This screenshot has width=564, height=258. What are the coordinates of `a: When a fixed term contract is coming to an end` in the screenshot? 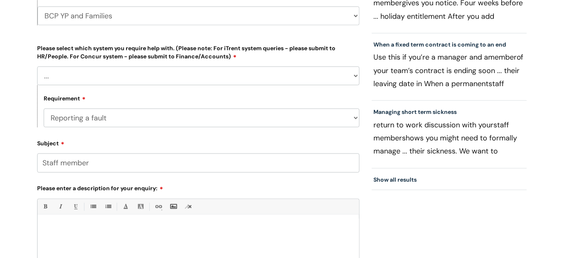 It's located at (439, 44).